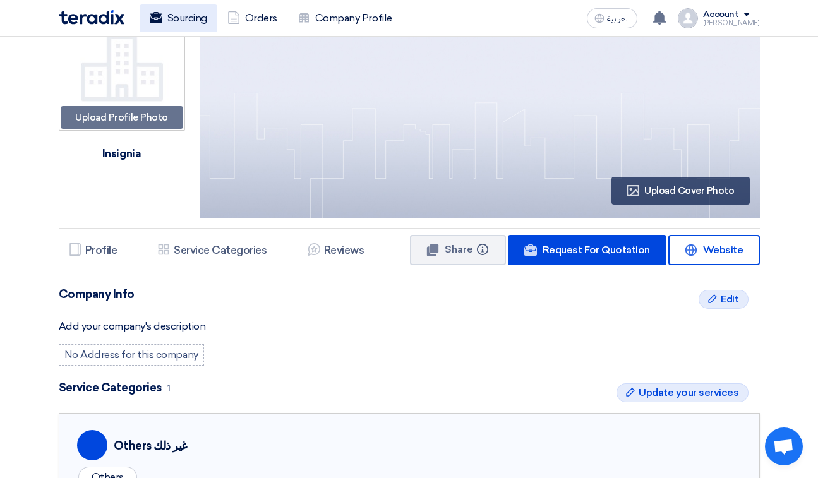 This screenshot has height=478, width=818. Describe the element at coordinates (101, 250) in the screenshot. I see `h5: Profile` at that location.